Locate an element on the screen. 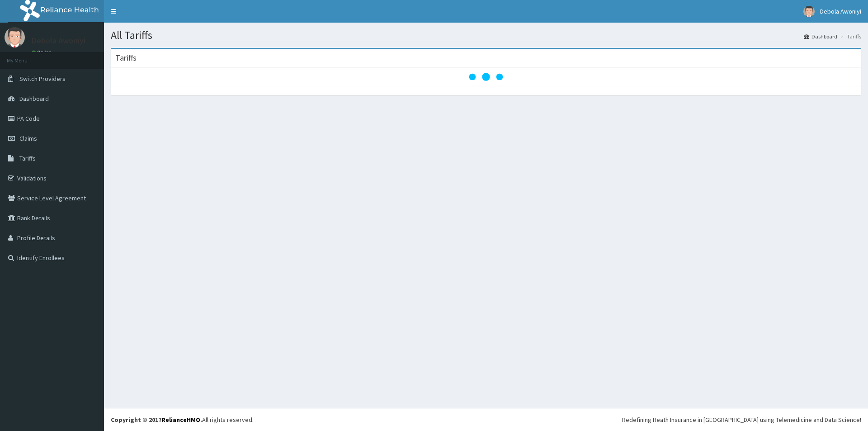  h3: Tariffs is located at coordinates (126, 58).